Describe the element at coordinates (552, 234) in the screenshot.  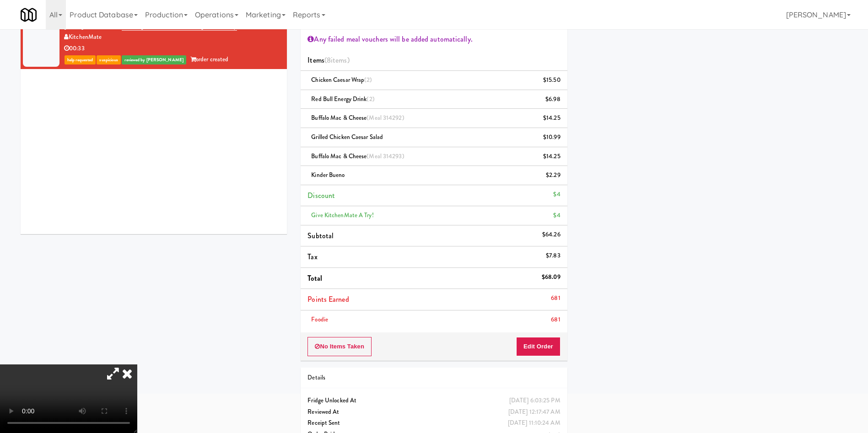
I see `div: $64.26` at that location.